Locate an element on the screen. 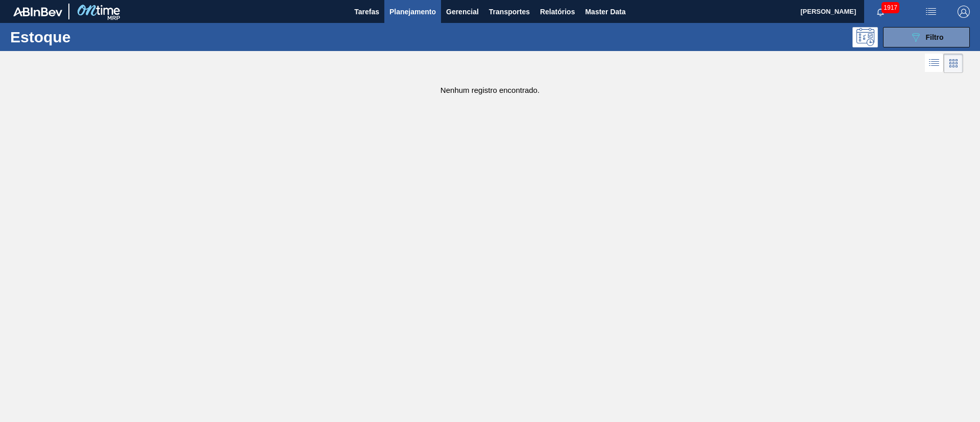  h1: Estoque is located at coordinates (86, 37).